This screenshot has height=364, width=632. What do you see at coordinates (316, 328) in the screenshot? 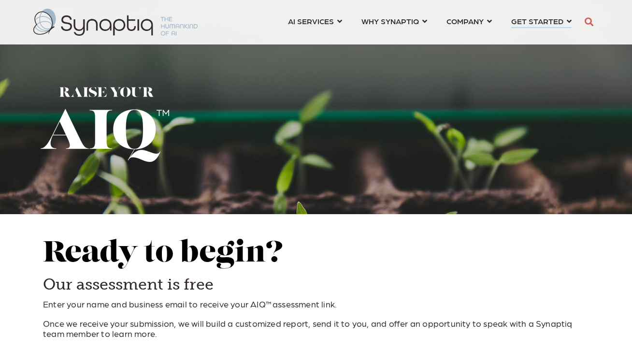
I see `p: Once we receive your submission, we will build a customized report, send it to you, and offer an ...` at bounding box center [316, 328].